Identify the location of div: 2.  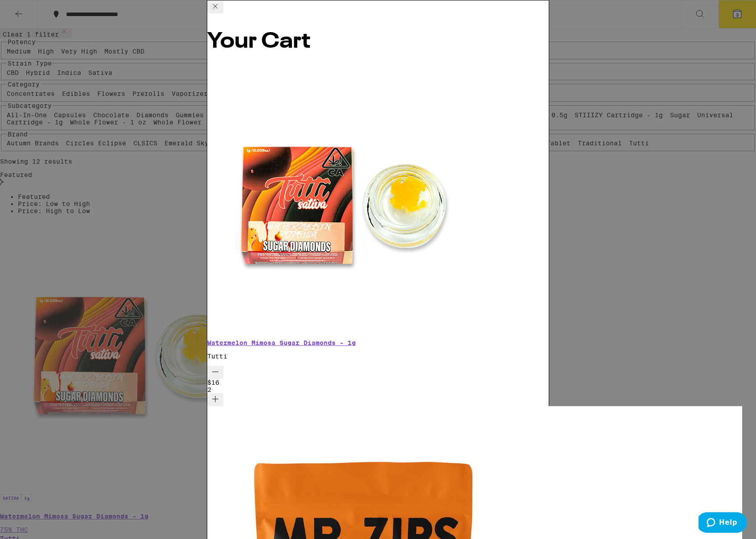
(378, 390).